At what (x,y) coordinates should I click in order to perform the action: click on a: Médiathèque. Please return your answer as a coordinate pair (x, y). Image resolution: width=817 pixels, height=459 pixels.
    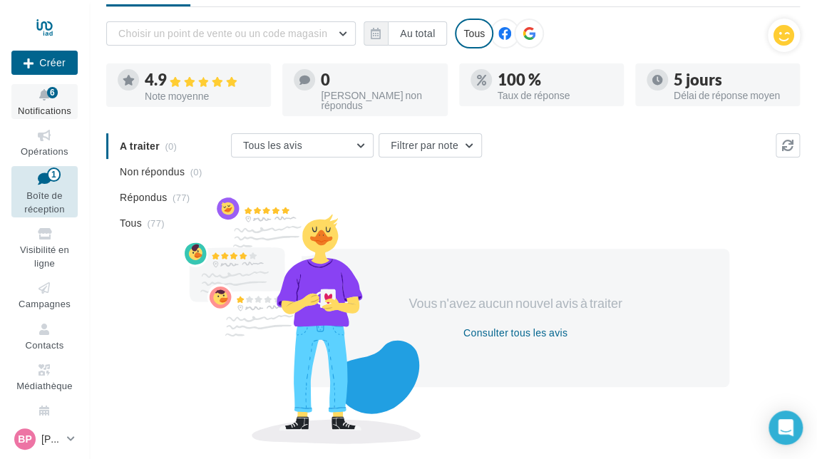
    Looking at the image, I should click on (44, 376).